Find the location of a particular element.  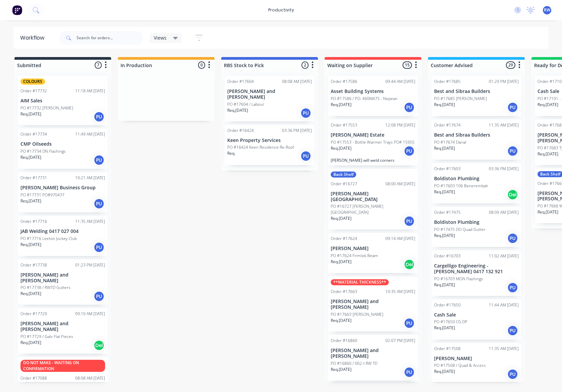

div: Order #16727 is located at coordinates (344, 184).